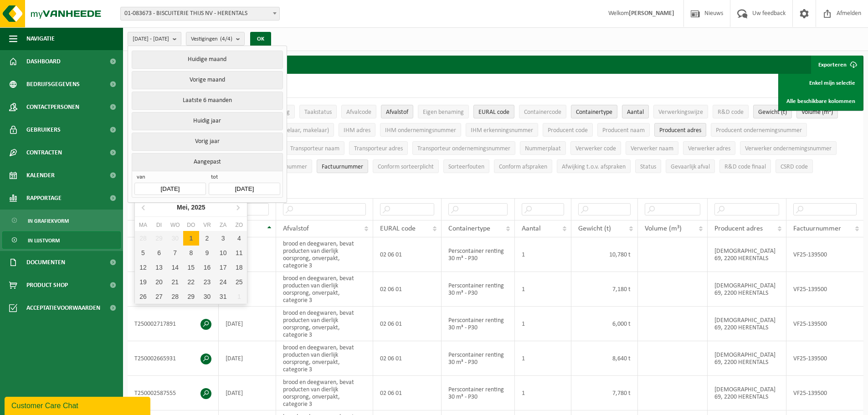 The width and height of the screenshot is (868, 415). What do you see at coordinates (605, 254) in the screenshot?
I see `td: 10,780 t` at bounding box center [605, 254].